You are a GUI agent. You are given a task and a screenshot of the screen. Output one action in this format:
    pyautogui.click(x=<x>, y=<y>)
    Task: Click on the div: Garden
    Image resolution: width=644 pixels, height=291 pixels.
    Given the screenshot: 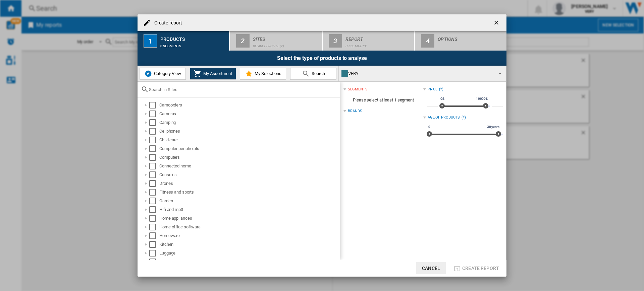 What is the action you would take?
    pyautogui.click(x=249, y=201)
    